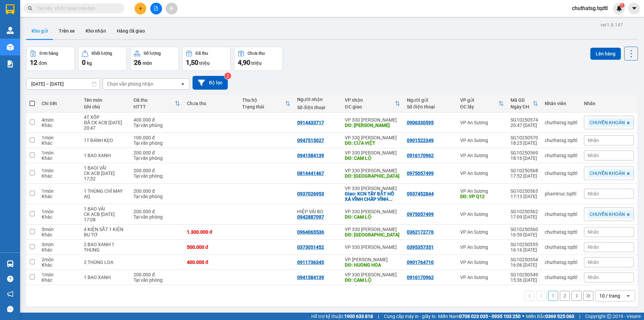  Describe the element at coordinates (105, 194) in the screenshot. I see `div: 1 THÙNG CHỈ MAY AQ` at that location.